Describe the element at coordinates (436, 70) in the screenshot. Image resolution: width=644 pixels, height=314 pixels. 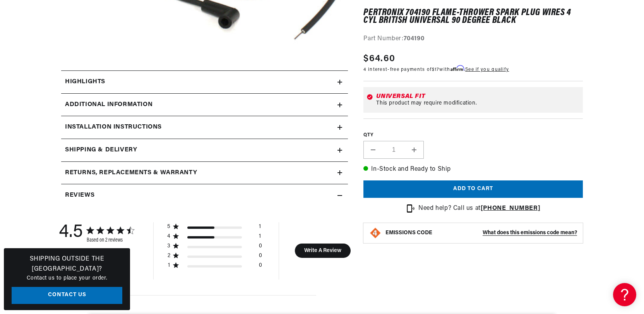
I see `span: $17` at that location.